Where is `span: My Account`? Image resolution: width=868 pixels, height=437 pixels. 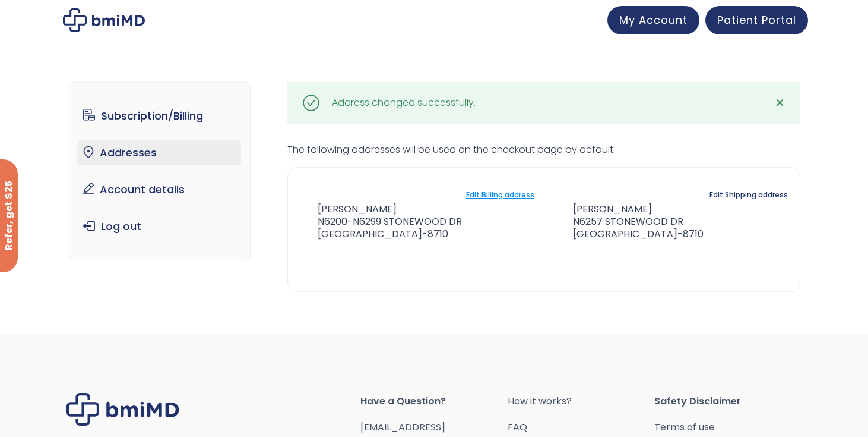 span: My Account is located at coordinates (653, 20).